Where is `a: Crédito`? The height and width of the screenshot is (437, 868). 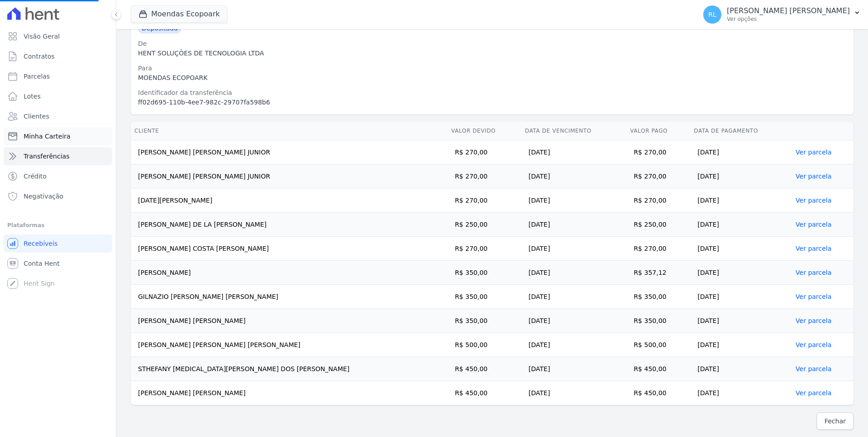 a: Crédito is located at coordinates (58, 176).